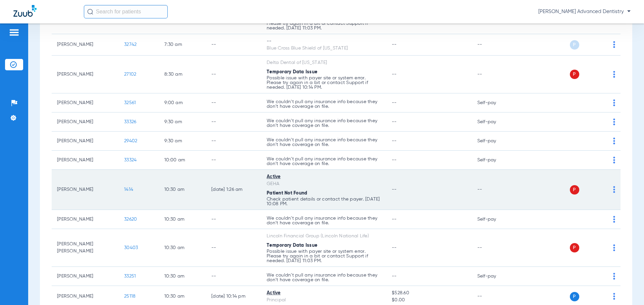 The width and height of the screenshot is (644, 305). Describe the element at coordinates (130, 160) in the screenshot. I see `span: 33324` at that location.